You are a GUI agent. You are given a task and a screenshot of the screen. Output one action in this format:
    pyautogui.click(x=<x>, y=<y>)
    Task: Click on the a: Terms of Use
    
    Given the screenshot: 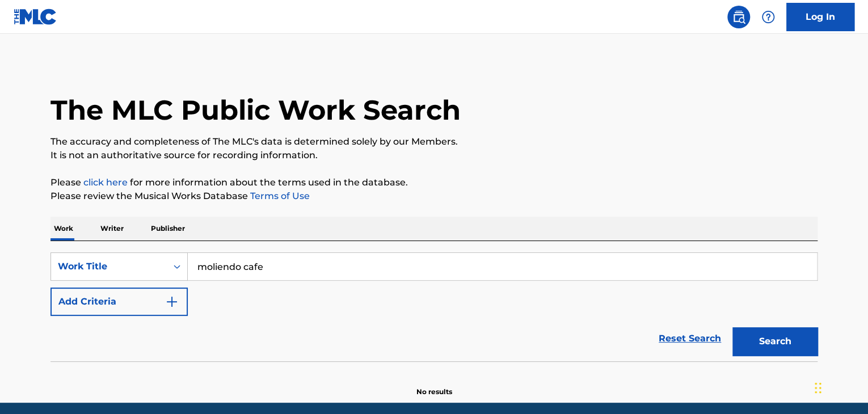 What is the action you would take?
    pyautogui.click(x=279, y=196)
    